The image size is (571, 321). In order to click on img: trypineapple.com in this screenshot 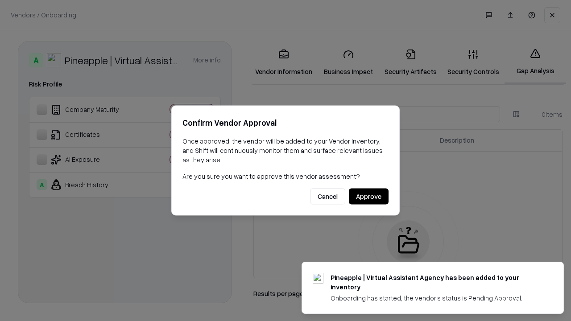, I will do `click(318, 278)`.